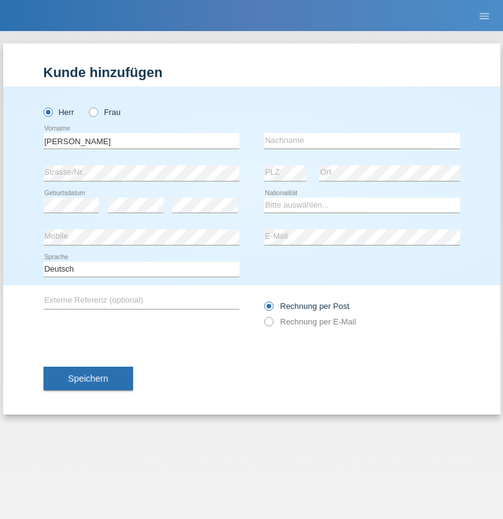  What do you see at coordinates (268, 325) in the screenshot?
I see `input: Rechnung per E-Mail` at bounding box center [268, 325].